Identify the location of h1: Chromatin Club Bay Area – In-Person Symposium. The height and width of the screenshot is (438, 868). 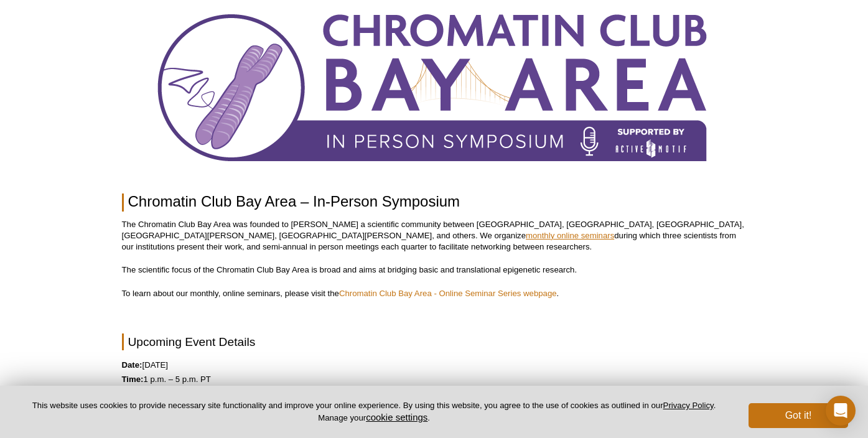
(434, 202).